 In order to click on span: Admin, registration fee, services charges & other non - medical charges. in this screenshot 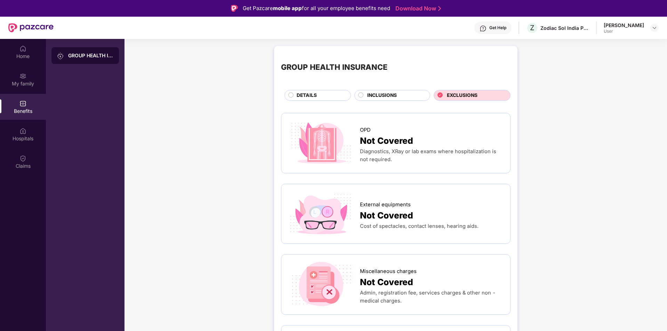, I will do `click(428, 297)`.